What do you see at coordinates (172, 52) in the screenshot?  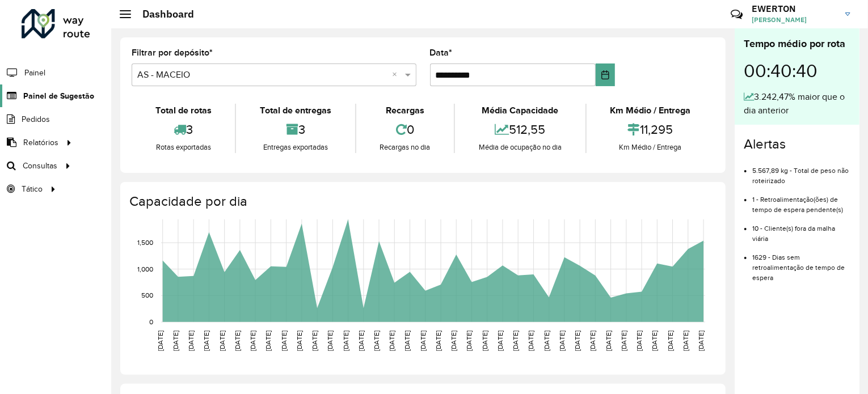 I see `label: Filtrar por depósito` at bounding box center [172, 52].